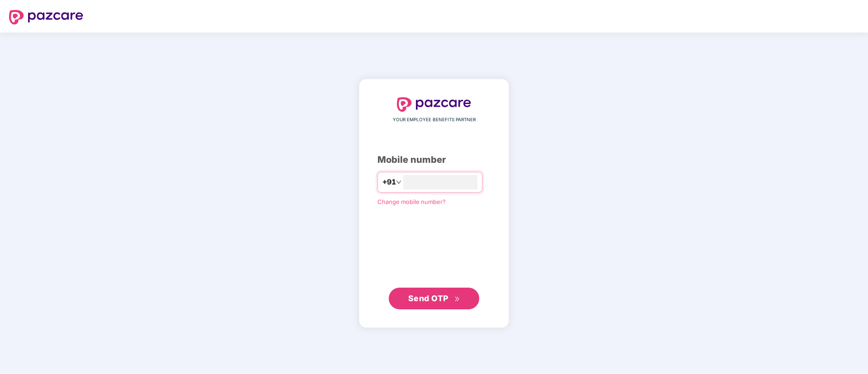 The width and height of the screenshot is (868, 374). I want to click on a: Change mobile number?, so click(411, 202).